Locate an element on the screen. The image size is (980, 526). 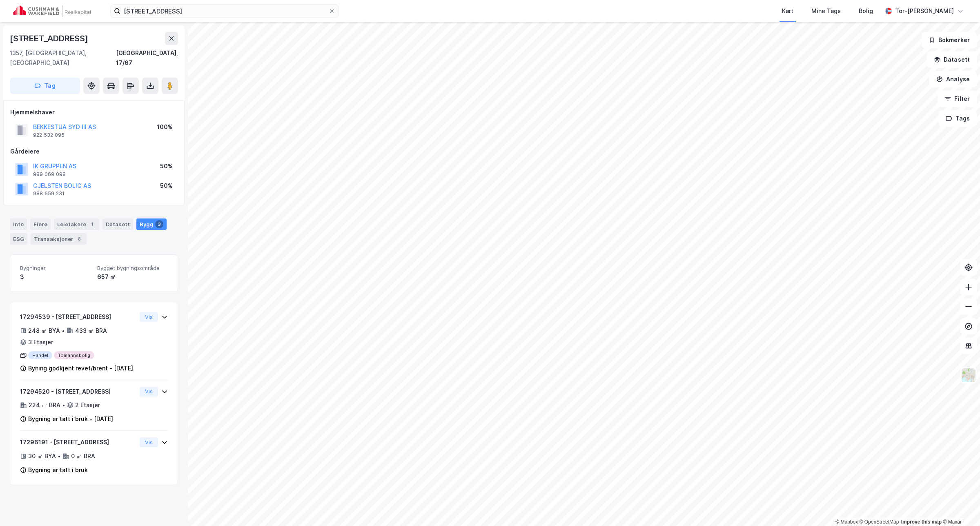
span: Bygget bygningsområde is located at coordinates (132, 268).